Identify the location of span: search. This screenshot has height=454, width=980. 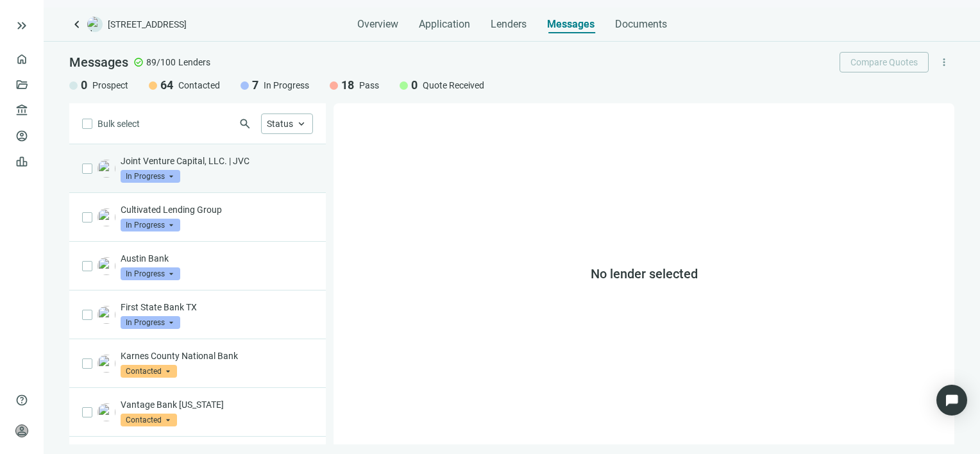
(245, 124).